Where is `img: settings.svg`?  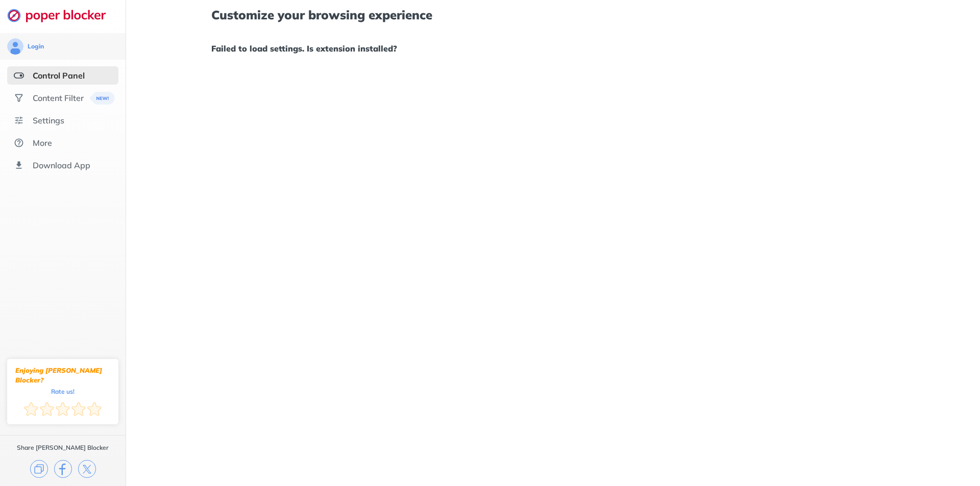 img: settings.svg is located at coordinates (19, 121).